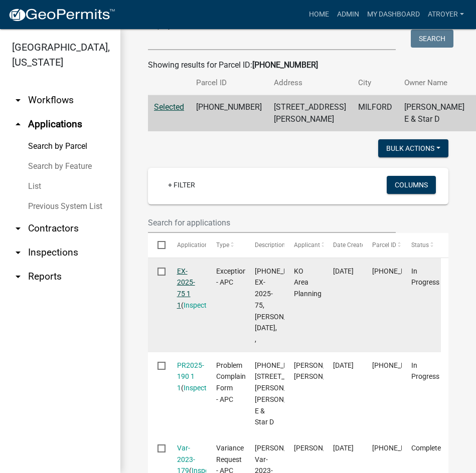 Image resolution: width=476 pixels, height=473 pixels. I want to click on th: City, so click(375, 83).